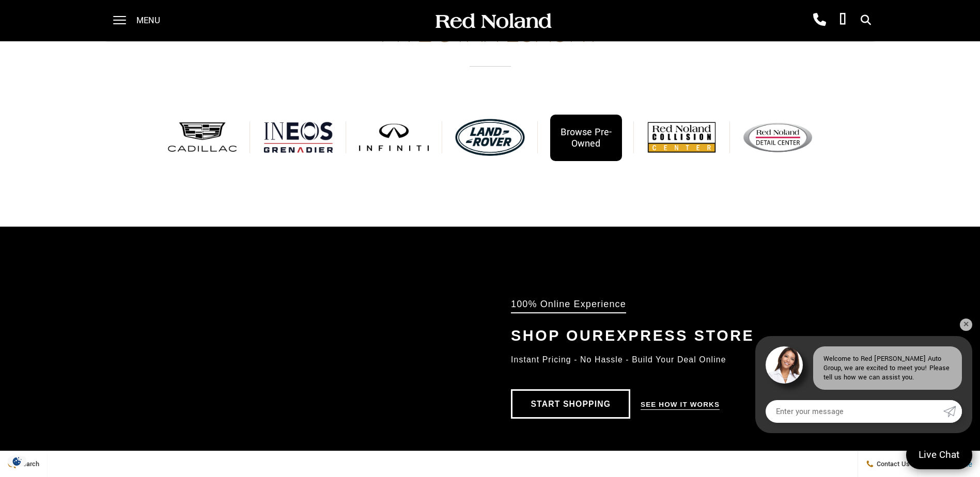 The image size is (980, 477). What do you see at coordinates (939, 455) in the screenshot?
I see `span: Live Chat` at bounding box center [939, 455].